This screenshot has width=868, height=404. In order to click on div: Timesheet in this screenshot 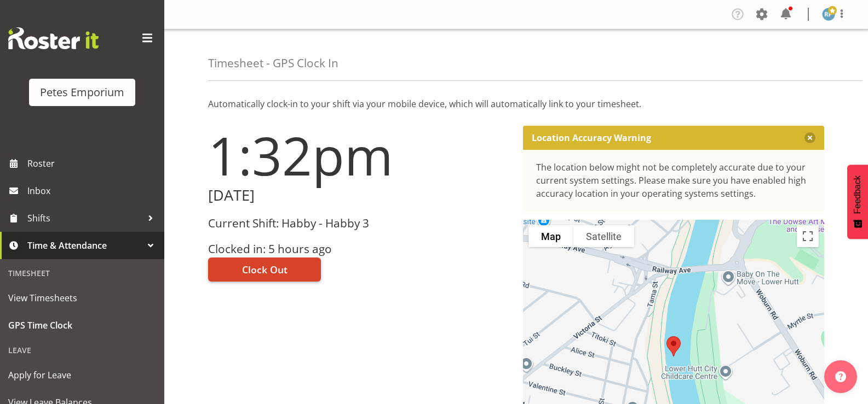, I will do `click(82, 273)`.